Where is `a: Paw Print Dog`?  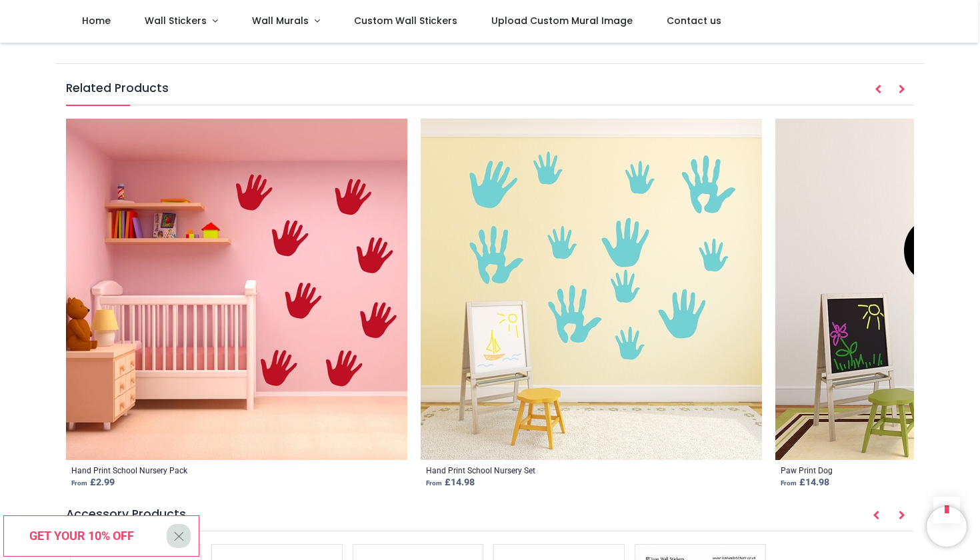 a: Paw Print Dog is located at coordinates (807, 471).